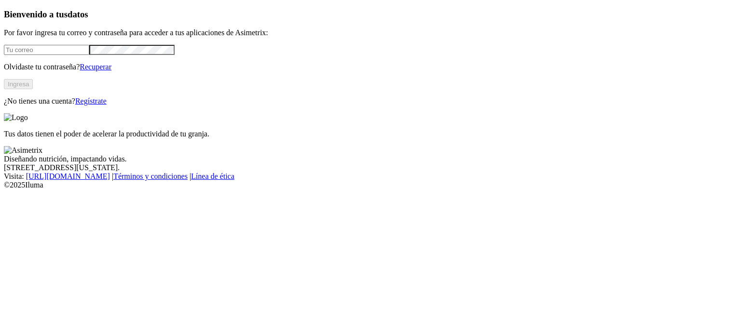 Image resolution: width=741 pixels, height=335 pixels. Describe the element at coordinates (46, 50) in the screenshot. I see `input: Tu correo` at that location.